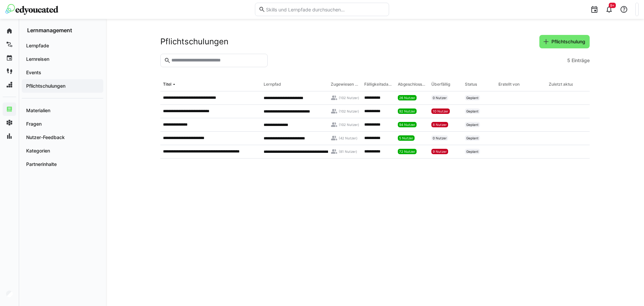 The width and height of the screenshot is (644, 306). I want to click on div: Zuletzt aktualisiert von, so click(568, 84).